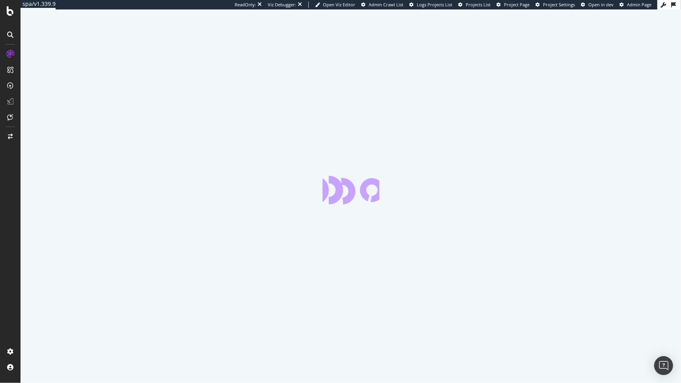 The width and height of the screenshot is (681, 383). I want to click on span: Project Page, so click(517, 4).